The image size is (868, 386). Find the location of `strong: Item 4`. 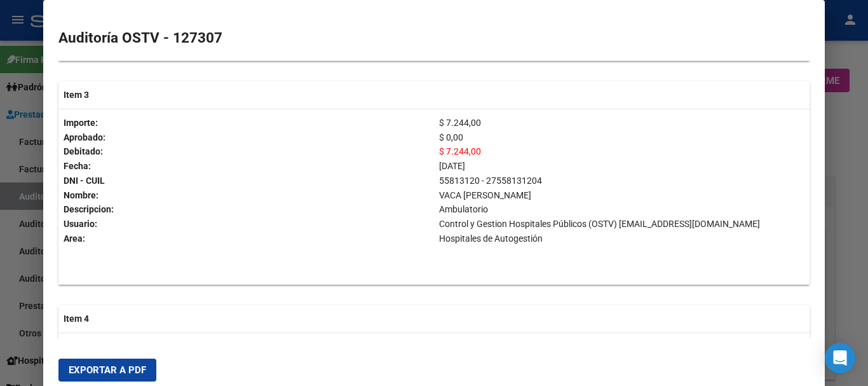

strong: Item 4 is located at coordinates (76, 318).